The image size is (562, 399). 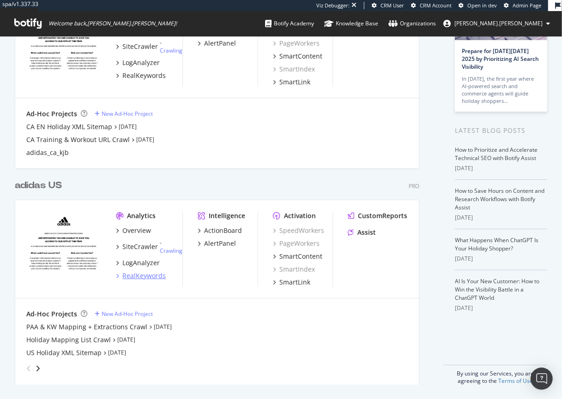 I want to click on a: Botify Academy, so click(x=289, y=24).